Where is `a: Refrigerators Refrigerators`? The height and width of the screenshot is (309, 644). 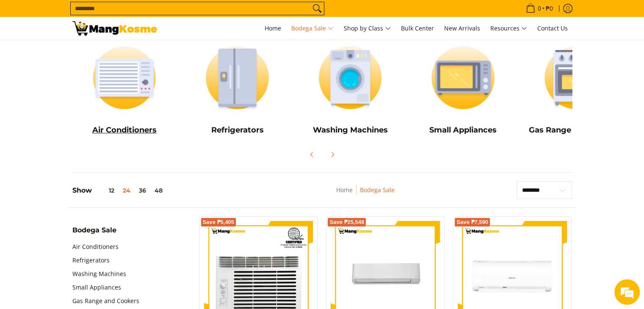
a: Refrigerators Refrigerators is located at coordinates (237, 90).